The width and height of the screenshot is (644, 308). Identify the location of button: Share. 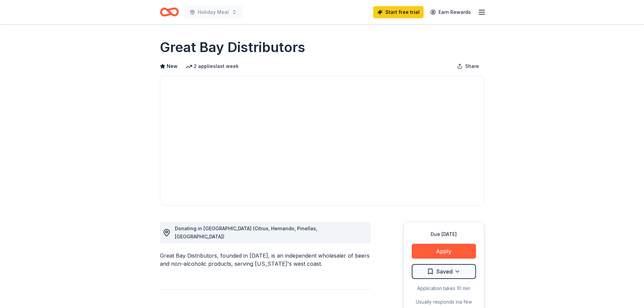
(468, 66).